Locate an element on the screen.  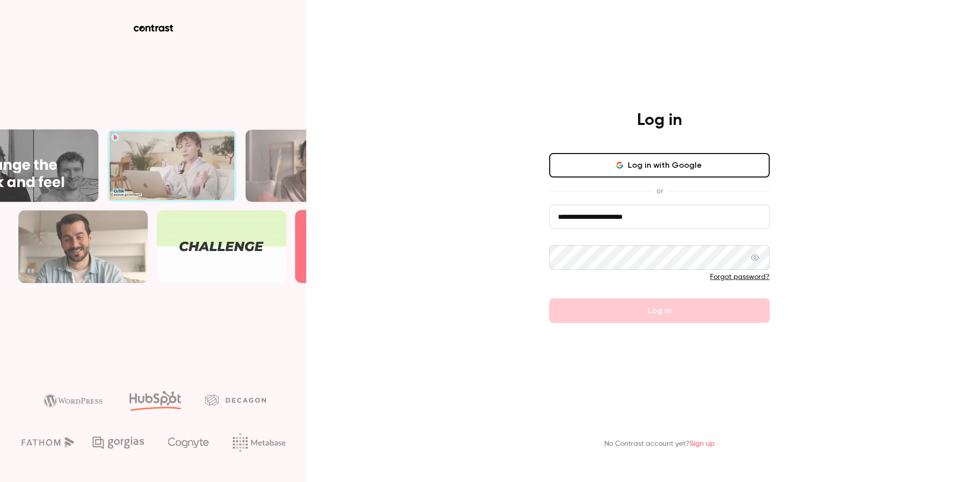
span: or is located at coordinates (659, 191).